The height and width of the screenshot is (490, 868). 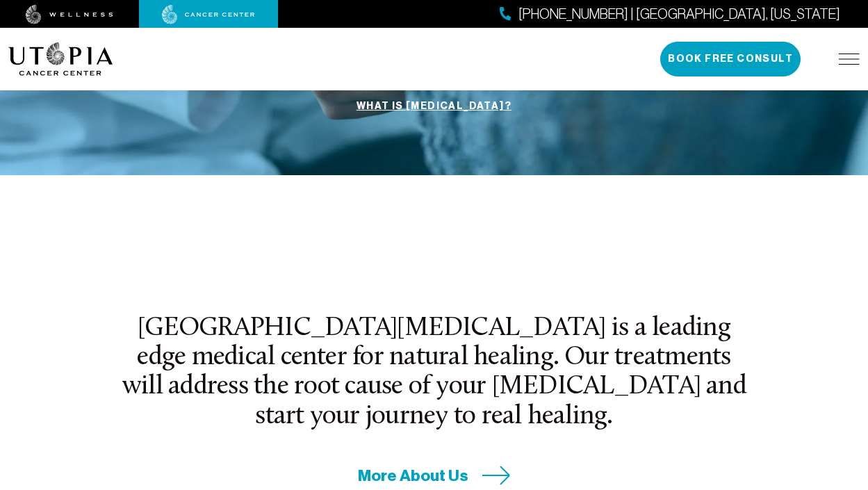 I want to click on button: Book Free Consult, so click(x=730, y=59).